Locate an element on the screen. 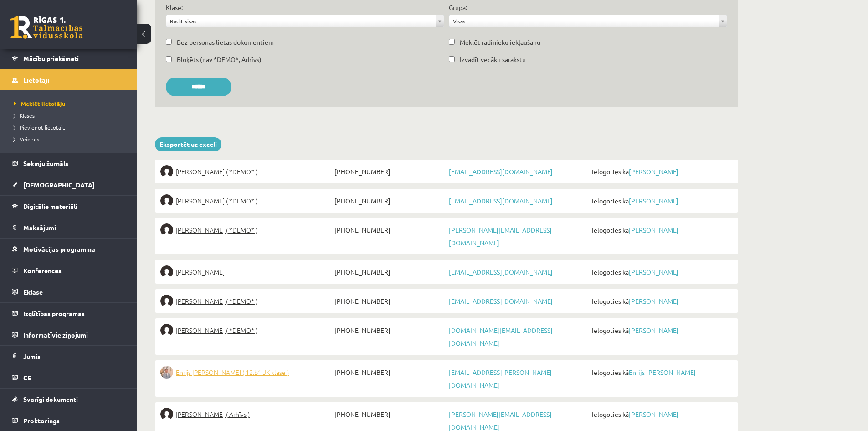 The image size is (868, 431). span: Lietotāji is located at coordinates (36, 80).